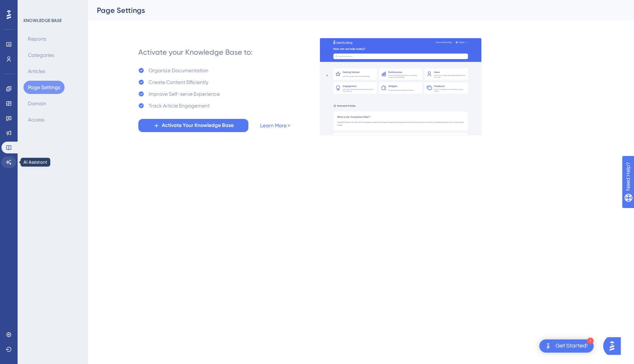 The width and height of the screenshot is (634, 364). Describe the element at coordinates (36, 120) in the screenshot. I see `button: Access` at that location.